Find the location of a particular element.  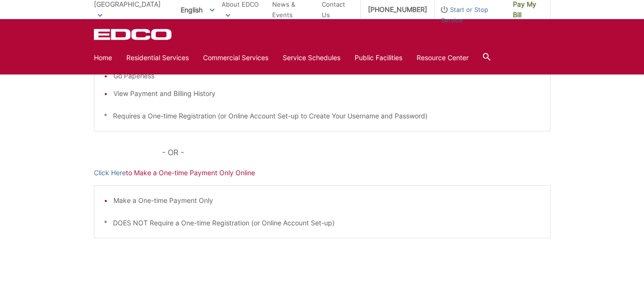

a: Resource Center is located at coordinates (442, 58).